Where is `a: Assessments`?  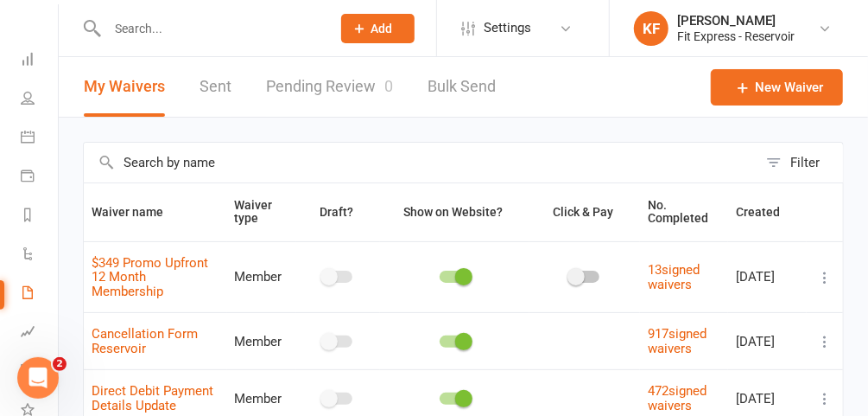
a: Assessments is located at coordinates (39, 333).